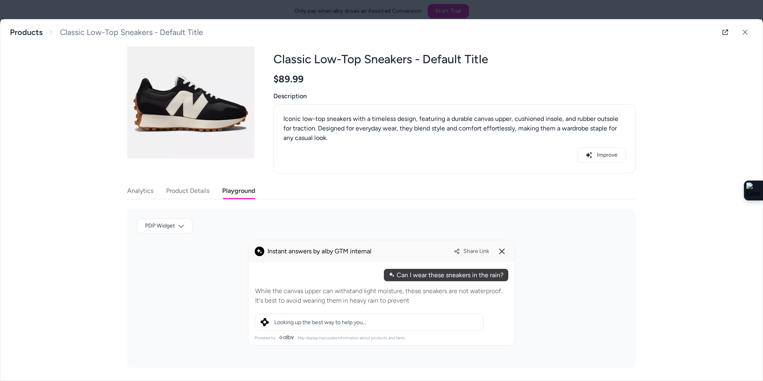 This screenshot has height=381, width=763. What do you see at coordinates (455, 59) in the screenshot?
I see `h2: Classic Low-Top Sneakers - Default Title` at bounding box center [455, 59].